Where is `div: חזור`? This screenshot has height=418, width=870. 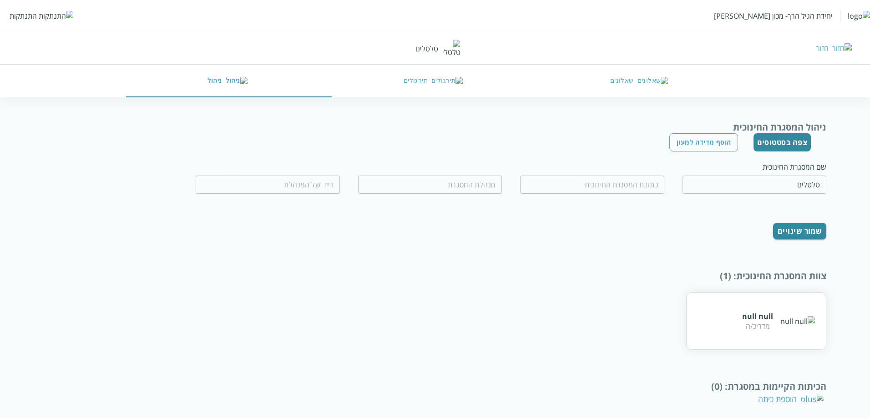
div: חזור is located at coordinates (822, 48).